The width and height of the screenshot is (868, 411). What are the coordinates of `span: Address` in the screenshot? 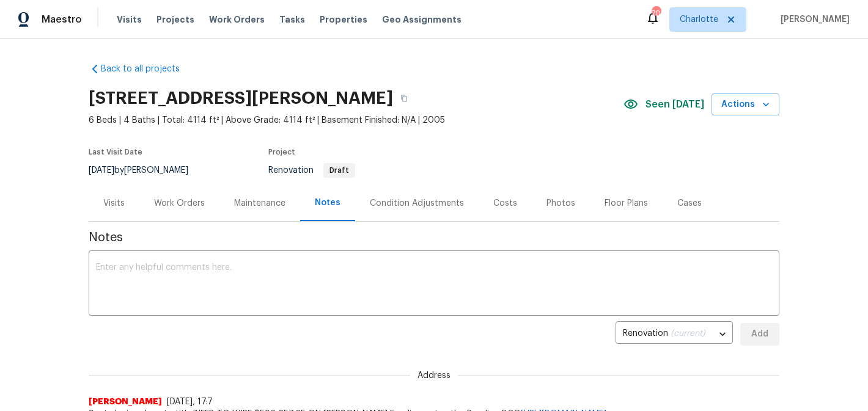 It's located at (434, 376).